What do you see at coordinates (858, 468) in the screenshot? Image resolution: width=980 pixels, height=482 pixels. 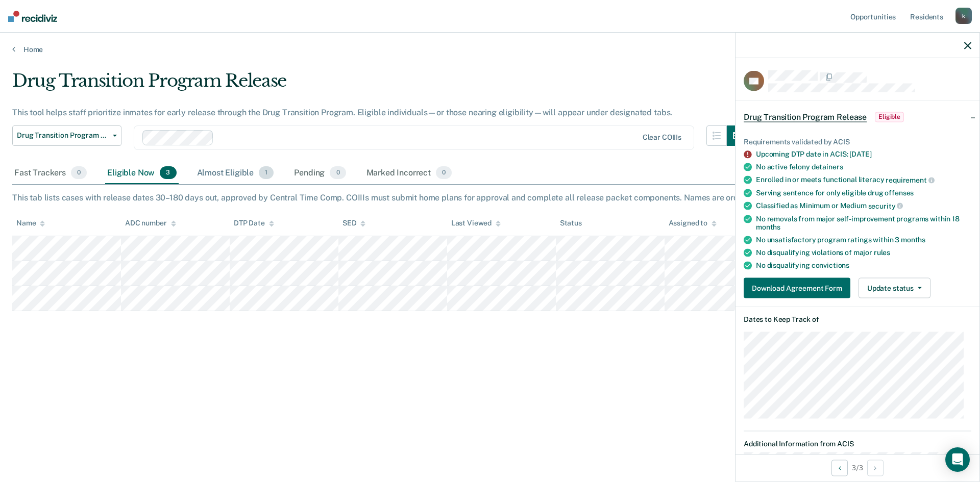 I see `div: 3 / 3` at bounding box center [858, 468].